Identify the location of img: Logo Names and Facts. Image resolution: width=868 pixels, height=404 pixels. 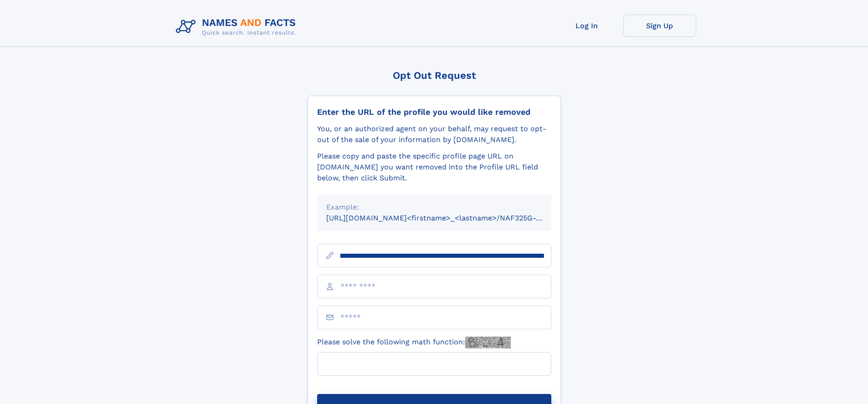
(238, 27).